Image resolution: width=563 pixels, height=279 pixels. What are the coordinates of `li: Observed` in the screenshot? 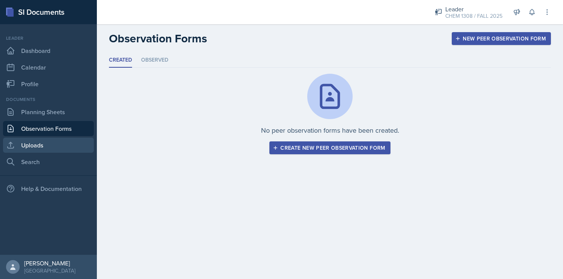 It's located at (155, 60).